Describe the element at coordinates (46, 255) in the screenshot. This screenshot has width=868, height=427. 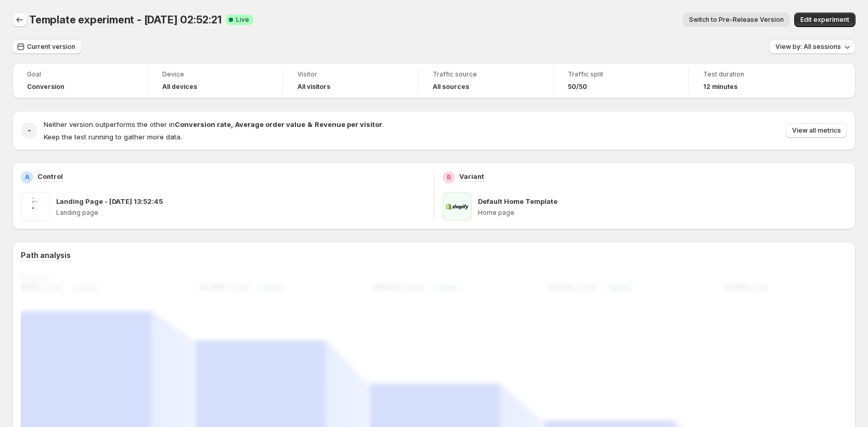
I see `h3: Path analysis` at that location.